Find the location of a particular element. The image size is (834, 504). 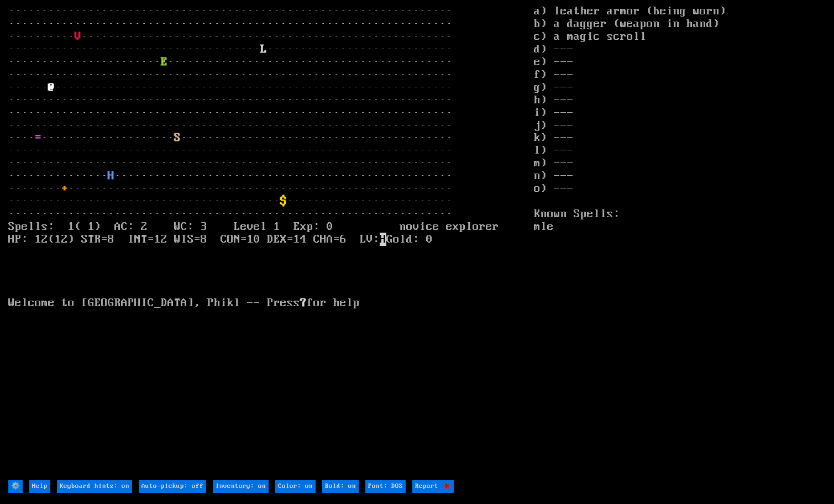

font: V is located at coordinates (78, 37).